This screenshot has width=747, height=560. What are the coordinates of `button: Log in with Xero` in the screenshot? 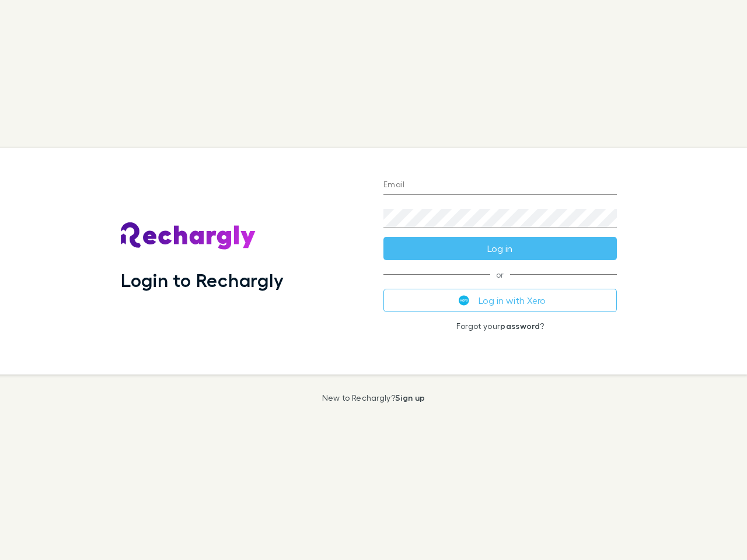 It's located at (501, 300).